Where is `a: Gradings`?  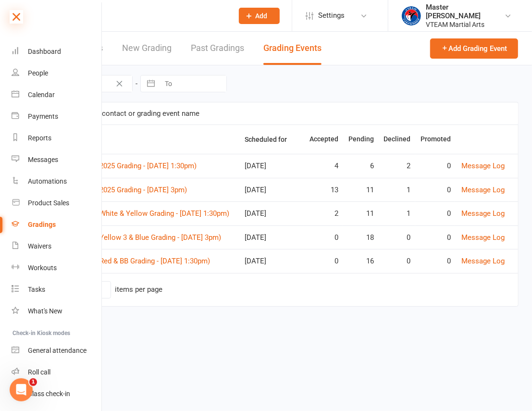 a: Gradings is located at coordinates (56, 224).